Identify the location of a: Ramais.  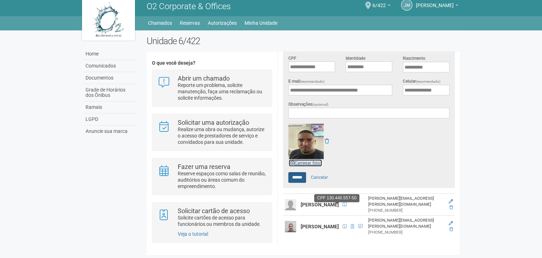
(110, 107).